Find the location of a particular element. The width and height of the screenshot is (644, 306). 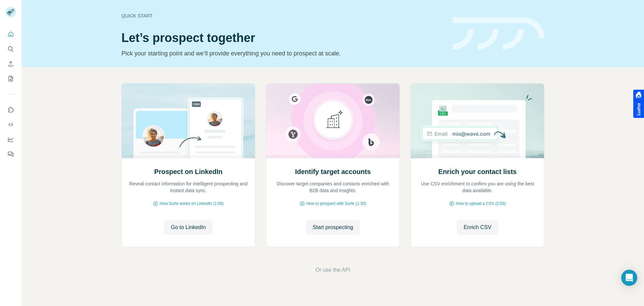

button: Dashboard is located at coordinates (11, 140).